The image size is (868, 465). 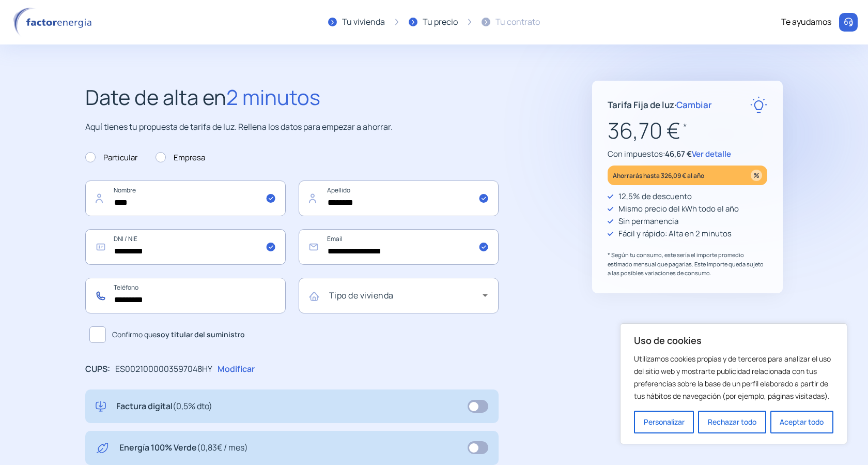 I want to click on mat-label: Tipo de vivienda, so click(x=361, y=295).